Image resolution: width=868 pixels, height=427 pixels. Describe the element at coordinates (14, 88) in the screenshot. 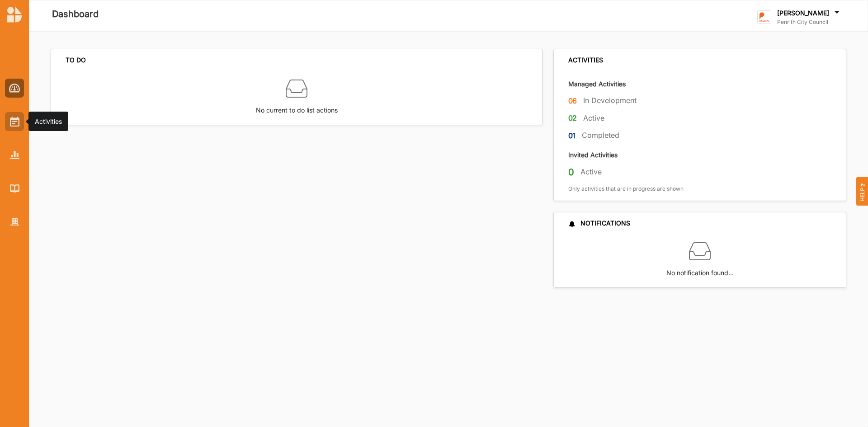

I see `img: Dashboard` at that location.